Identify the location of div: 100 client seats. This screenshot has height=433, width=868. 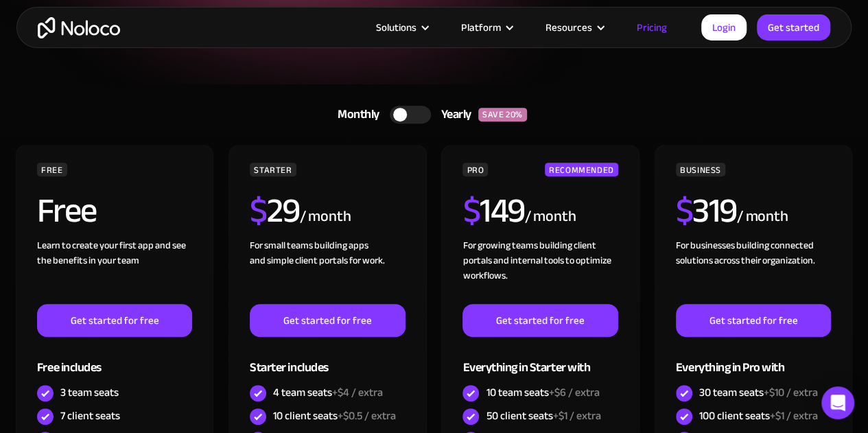
(759, 416).